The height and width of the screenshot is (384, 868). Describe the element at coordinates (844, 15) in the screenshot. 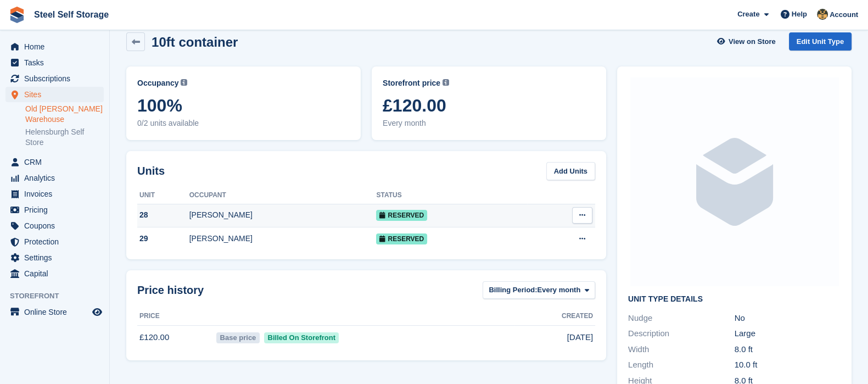

I see `span: Account` at that location.